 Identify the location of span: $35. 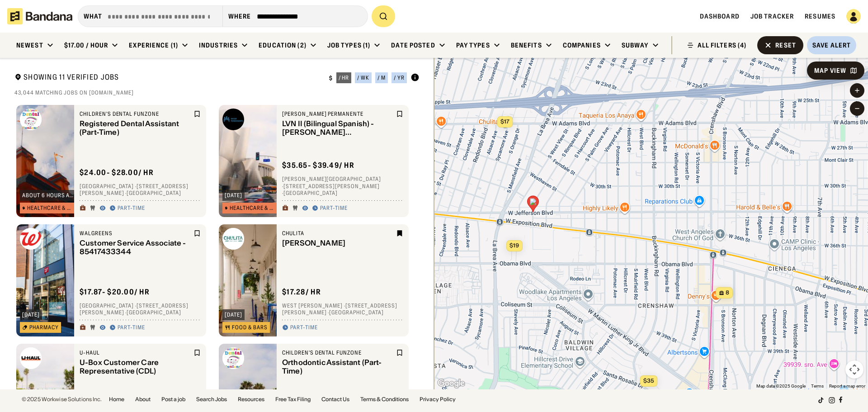
(649, 381).